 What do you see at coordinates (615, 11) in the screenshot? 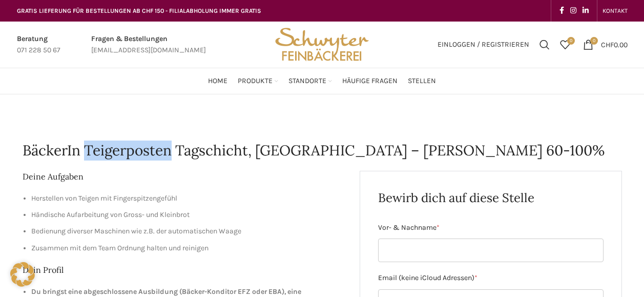
I see `a: KONTAKT` at bounding box center [615, 11].